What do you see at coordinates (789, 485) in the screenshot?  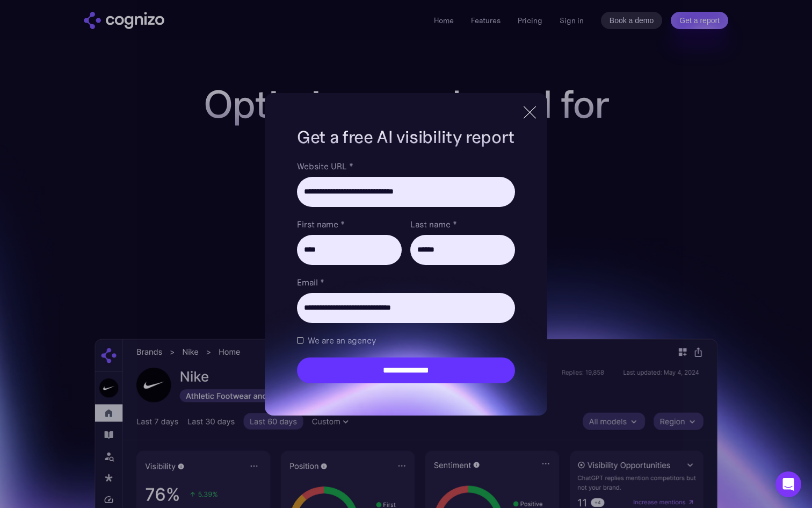 I see `div: Open Intercom Messenger` at bounding box center [789, 485].